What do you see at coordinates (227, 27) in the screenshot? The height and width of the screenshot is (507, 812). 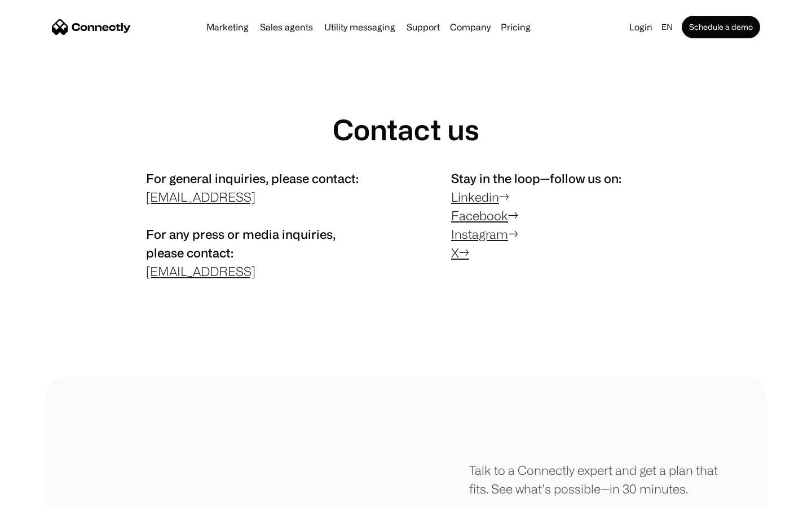 I see `a: Marketing` at bounding box center [227, 27].